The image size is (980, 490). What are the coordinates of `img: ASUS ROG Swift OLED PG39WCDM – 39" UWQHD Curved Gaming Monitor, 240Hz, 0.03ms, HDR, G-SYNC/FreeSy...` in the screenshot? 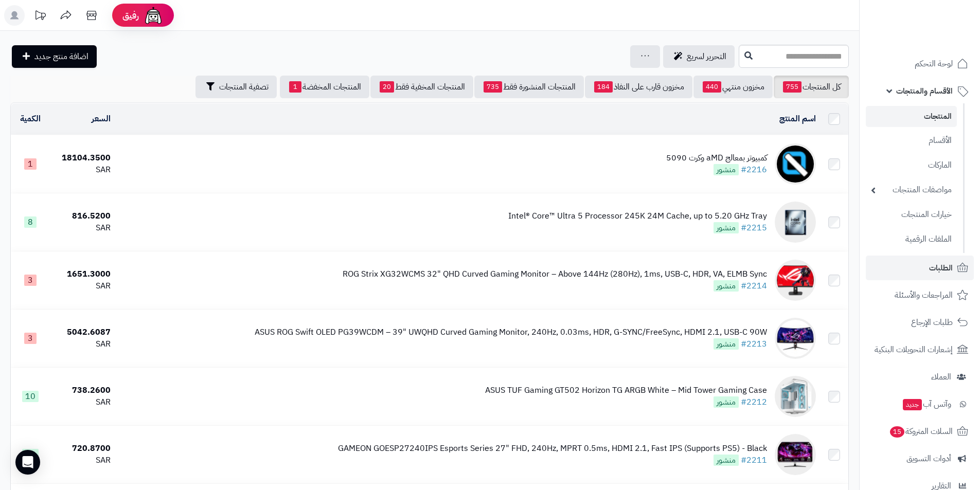 It's located at (795, 339).